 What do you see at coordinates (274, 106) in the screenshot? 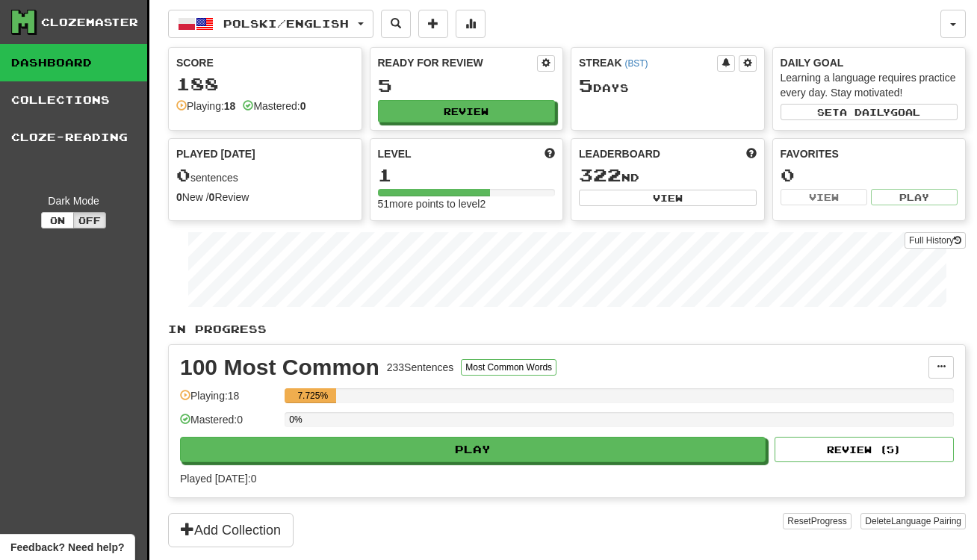
I see `div: Mastered:` at bounding box center [274, 106].